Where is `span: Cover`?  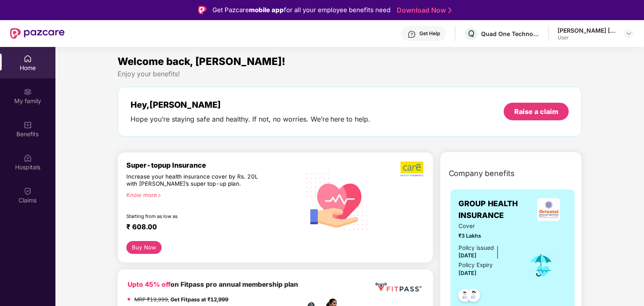
span: Cover is located at coordinates (487, 226).